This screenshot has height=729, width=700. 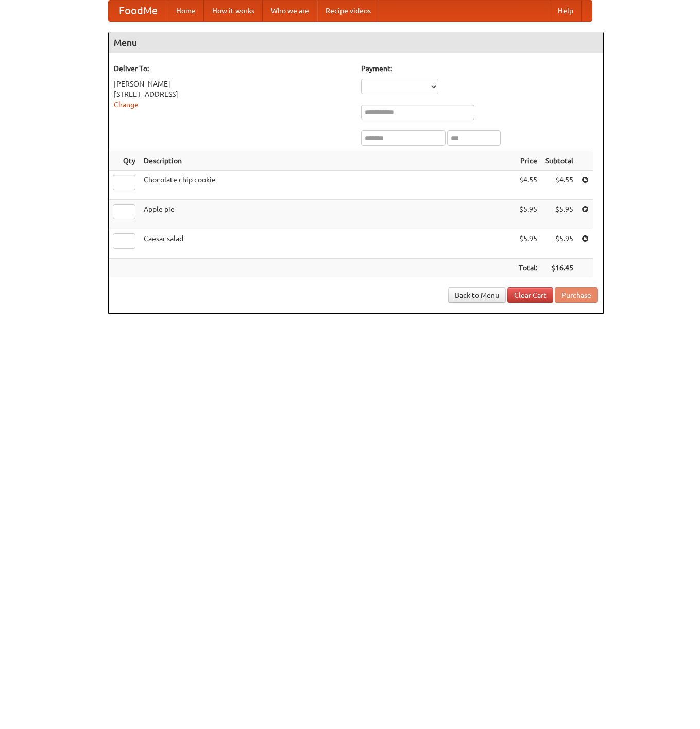 I want to click on a: Clear Cart, so click(x=530, y=295).